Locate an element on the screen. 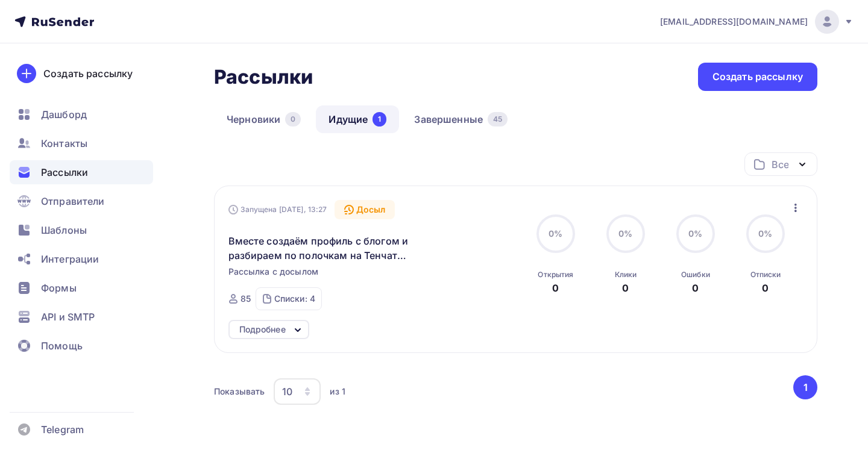  div: Показывать is located at coordinates (239, 392).